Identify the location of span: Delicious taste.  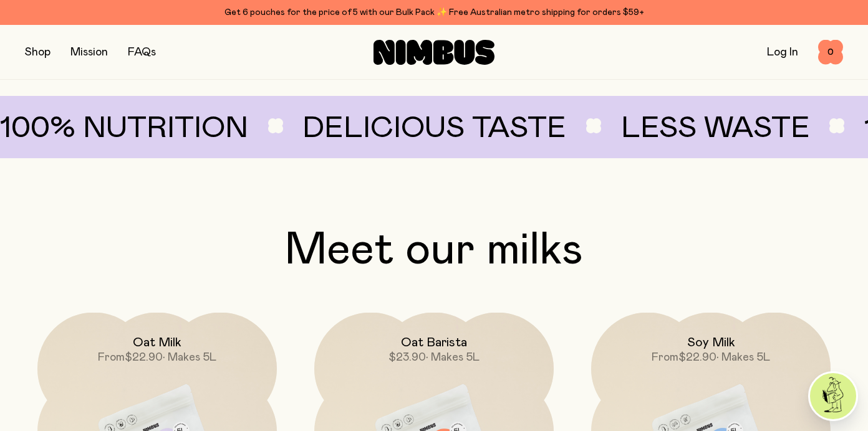
(456, 129).